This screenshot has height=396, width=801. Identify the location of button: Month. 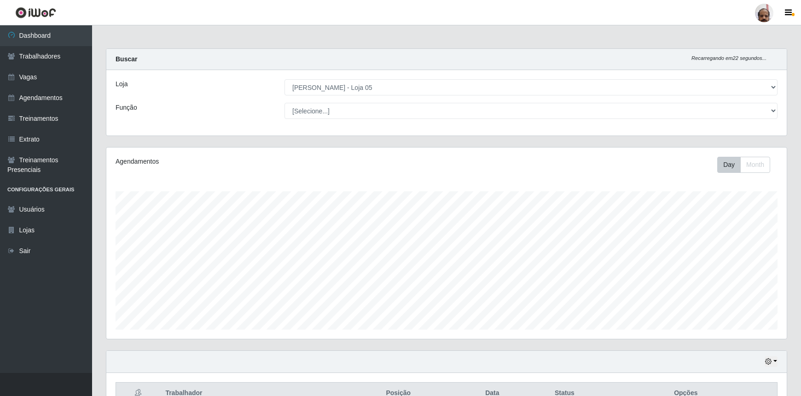
(755, 164).